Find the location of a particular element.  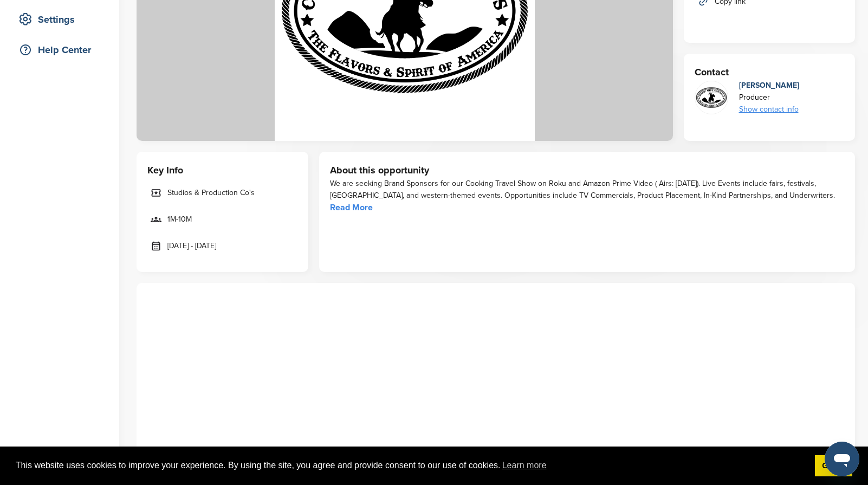

h3: Key Info is located at coordinates (223, 170).